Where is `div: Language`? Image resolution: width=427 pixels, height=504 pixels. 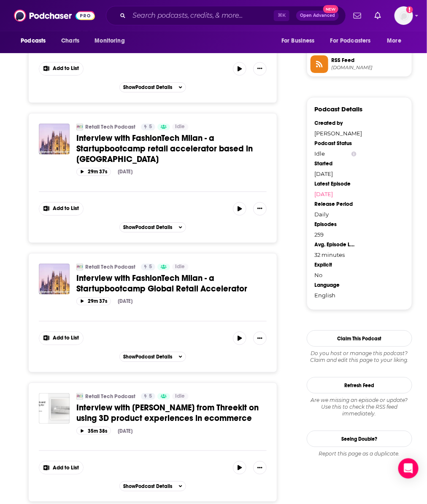
div: Language is located at coordinates (336, 285).